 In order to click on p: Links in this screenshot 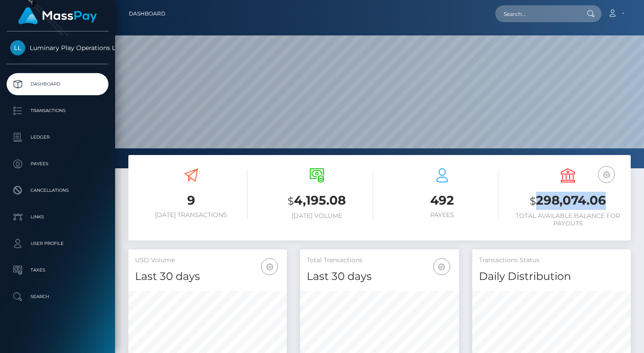, I will do `click(57, 217)`.